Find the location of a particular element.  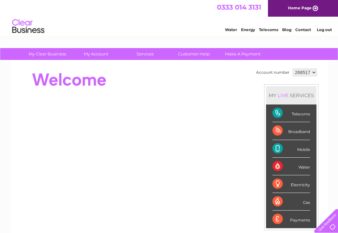

a: Contact is located at coordinates (303, 30).